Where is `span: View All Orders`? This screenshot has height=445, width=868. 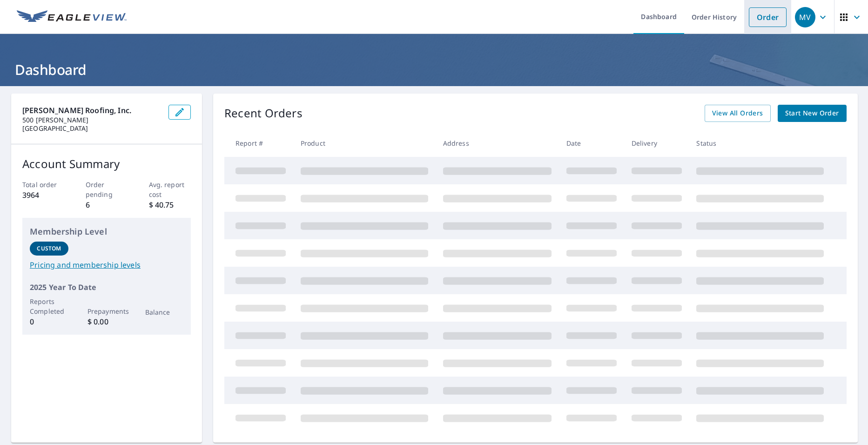
span: View All Orders is located at coordinates (738, 113).